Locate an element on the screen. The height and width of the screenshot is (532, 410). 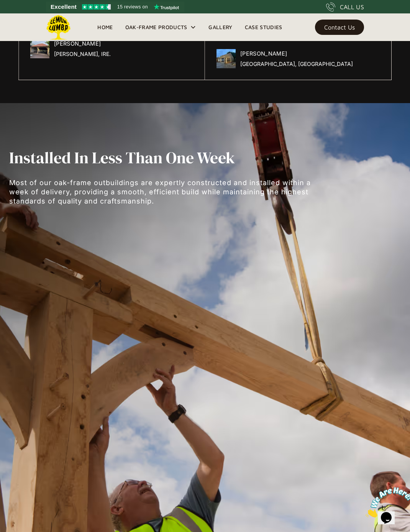
span: 1 is located at coordinates (5, 6).